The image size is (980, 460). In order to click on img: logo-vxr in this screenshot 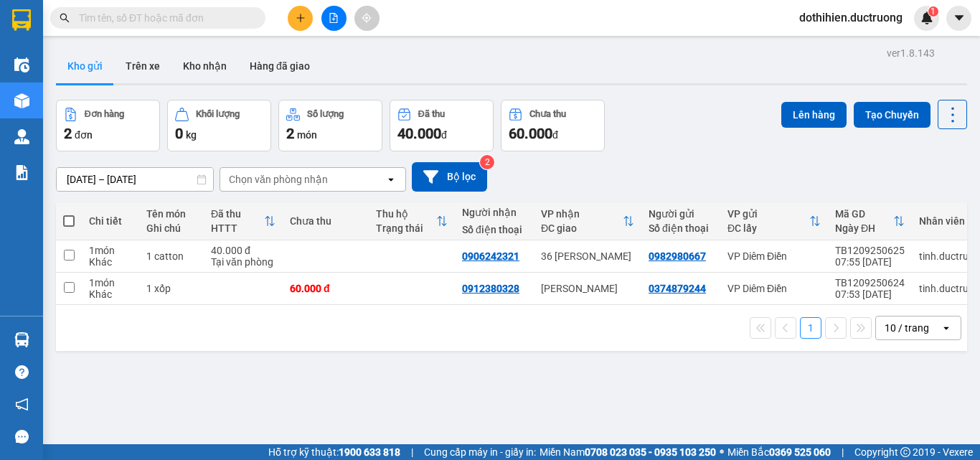, I will do `click(21, 20)`.